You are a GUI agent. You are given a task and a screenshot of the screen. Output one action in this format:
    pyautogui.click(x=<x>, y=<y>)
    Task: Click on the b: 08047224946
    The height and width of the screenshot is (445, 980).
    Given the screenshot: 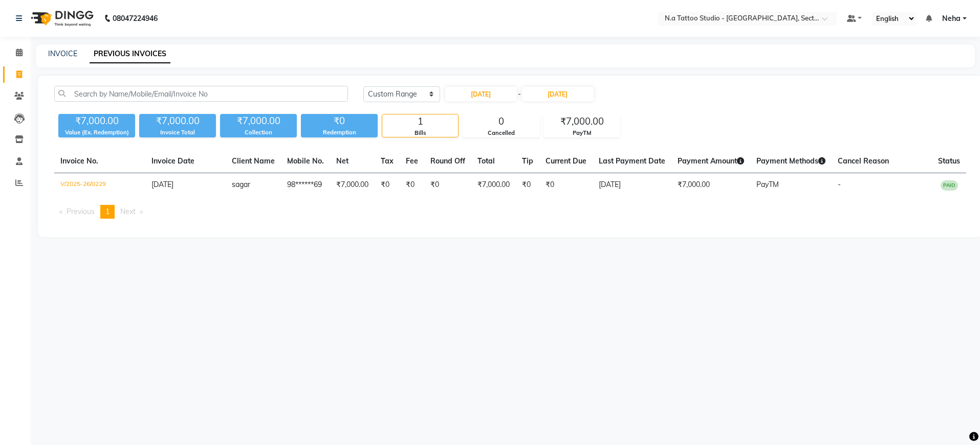 What is the action you would take?
    pyautogui.click(x=135, y=19)
    